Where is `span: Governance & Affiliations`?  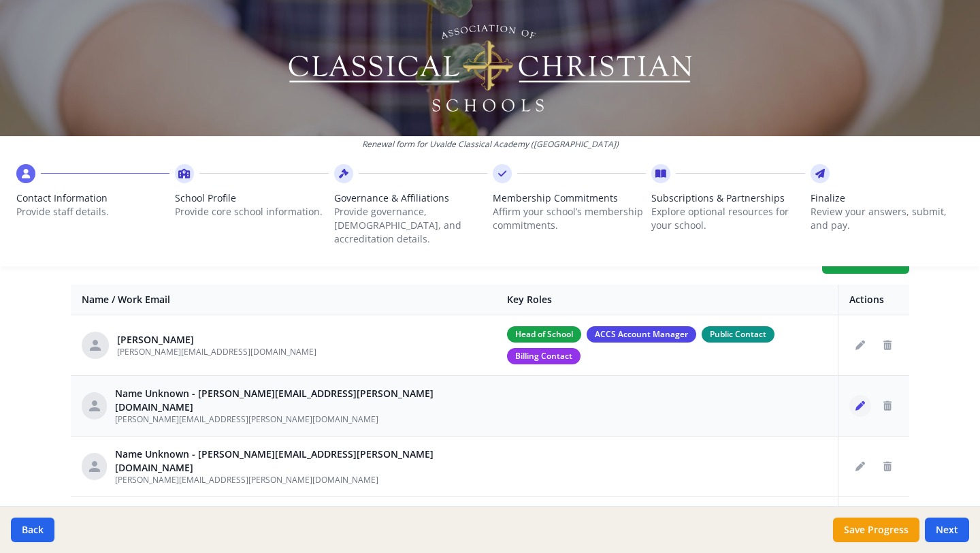 span: Governance & Affiliations is located at coordinates (411, 198).